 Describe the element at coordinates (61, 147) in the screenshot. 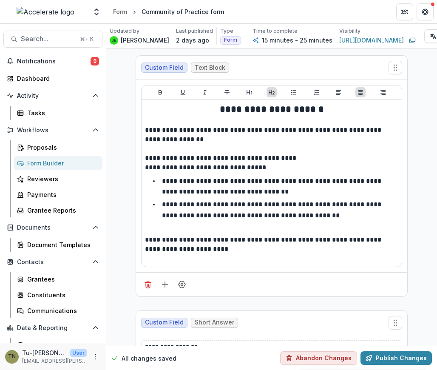

I see `div: Proposals` at that location.